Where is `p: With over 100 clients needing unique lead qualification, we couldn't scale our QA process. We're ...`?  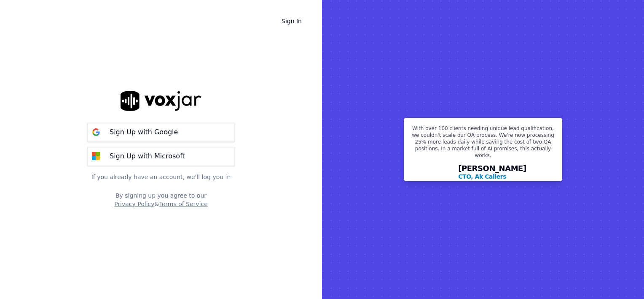
p: With over 100 clients needing unique lead qualification, we couldn't scale our QA process. We're ... is located at coordinates (483, 143).